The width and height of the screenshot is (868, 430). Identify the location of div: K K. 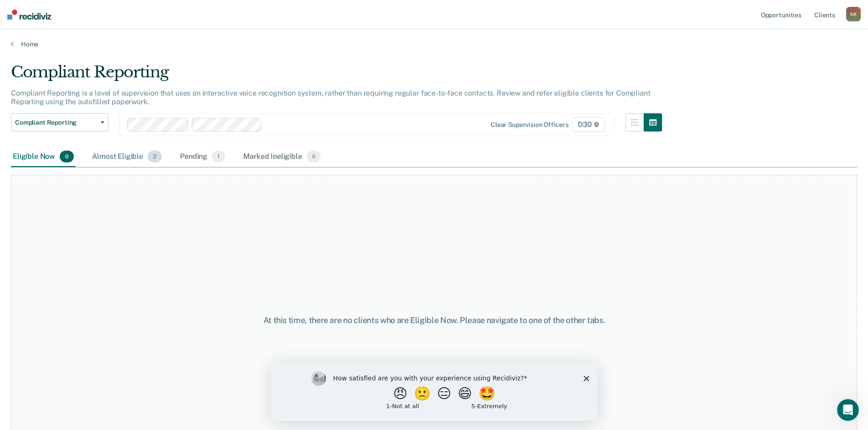
(853, 15).